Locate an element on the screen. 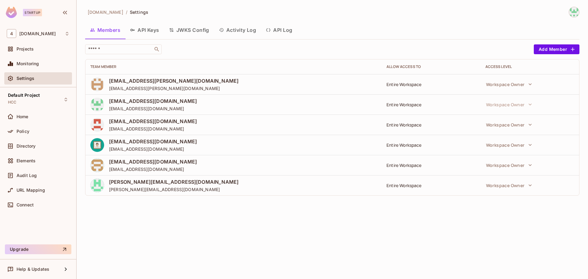 The image size is (588, 279). span: Policy is located at coordinates (23, 131).